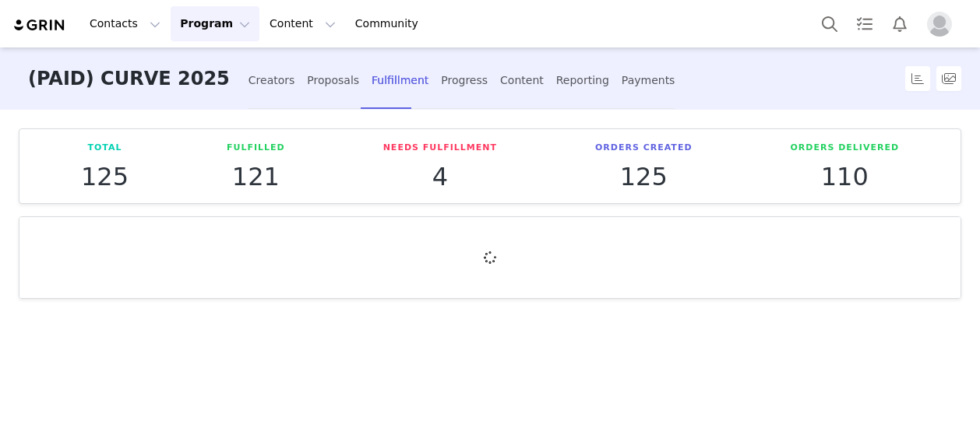 The width and height of the screenshot is (980, 428). Describe the element at coordinates (865, 23) in the screenshot. I see `a: Tasks` at that location.